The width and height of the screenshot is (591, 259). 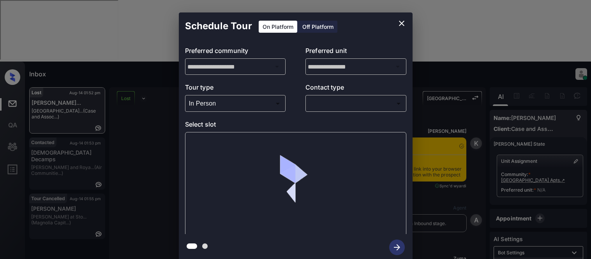 What do you see at coordinates (235, 89) in the screenshot?
I see `p: Tour type` at bounding box center [235, 89].